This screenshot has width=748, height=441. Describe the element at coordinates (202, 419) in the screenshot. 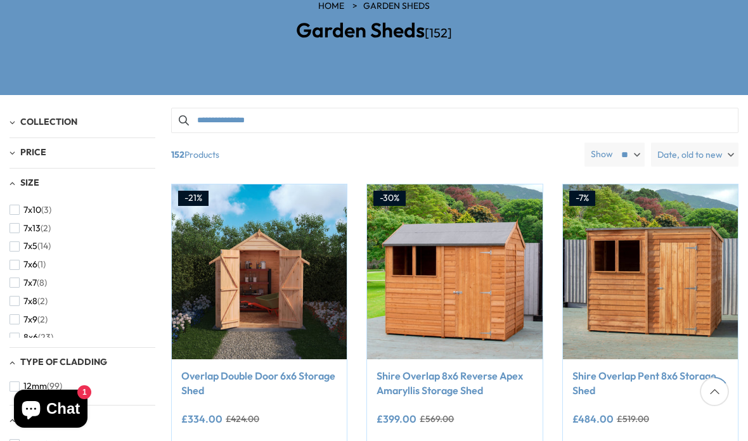

I see `ins: £334.00` at that location.